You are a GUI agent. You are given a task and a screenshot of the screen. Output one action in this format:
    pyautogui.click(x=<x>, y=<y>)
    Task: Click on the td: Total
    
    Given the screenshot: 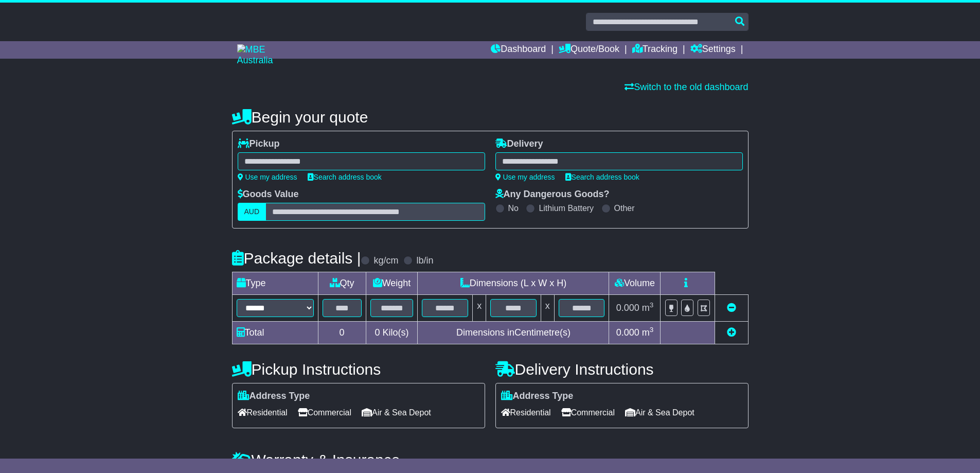 What is the action you would take?
    pyautogui.click(x=275, y=333)
    